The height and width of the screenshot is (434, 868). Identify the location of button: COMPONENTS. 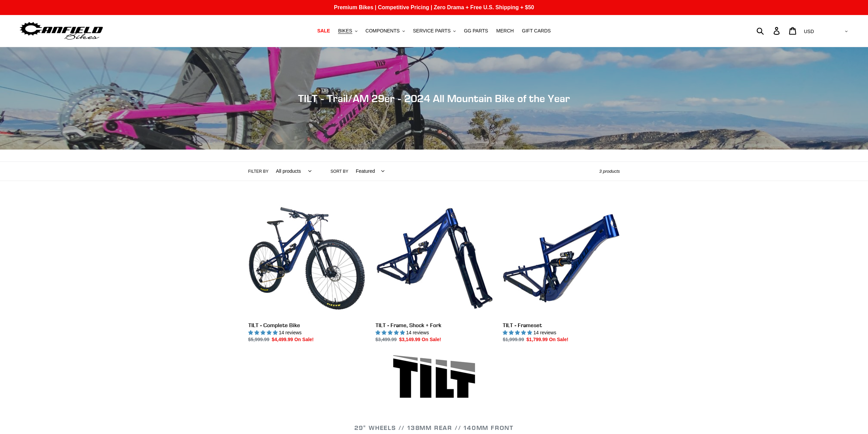
(385, 30).